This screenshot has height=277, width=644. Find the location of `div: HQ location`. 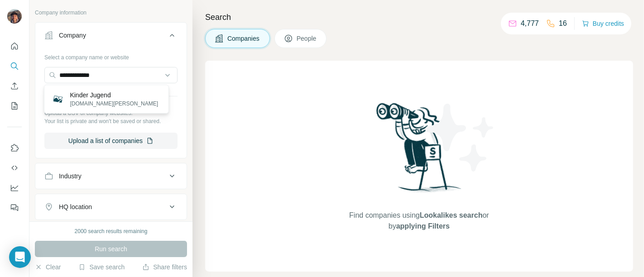

div: HQ location is located at coordinates (75, 207).